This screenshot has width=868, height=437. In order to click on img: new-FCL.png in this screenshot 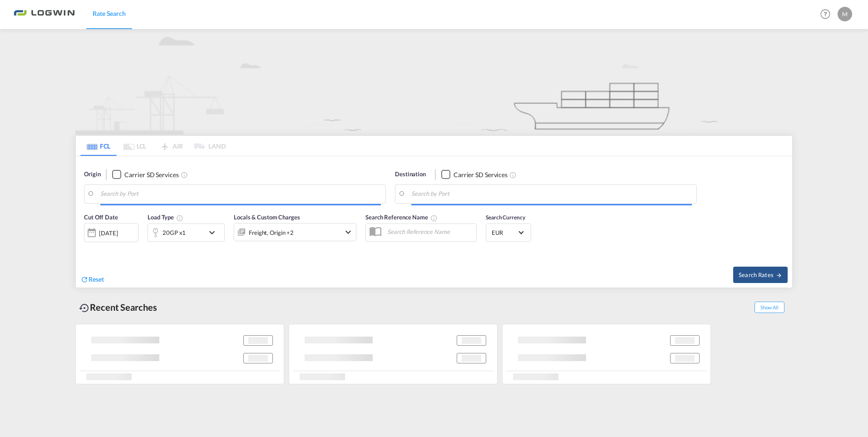, I will do `click(434, 82)`.